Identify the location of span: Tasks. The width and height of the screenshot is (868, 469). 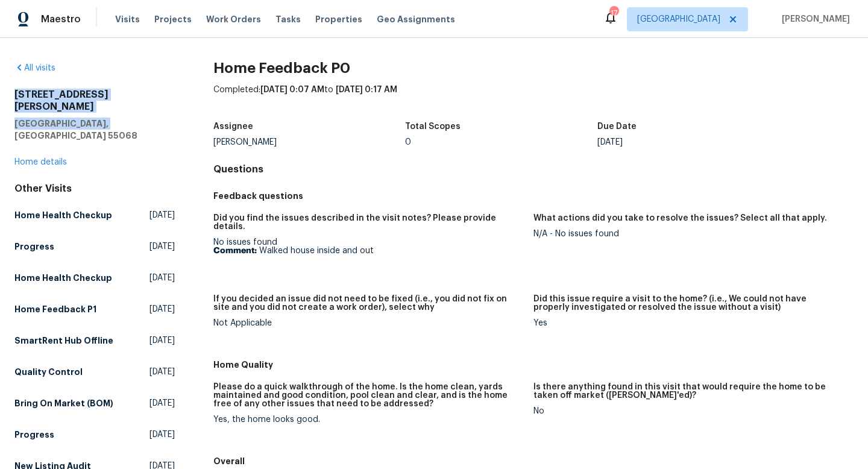
(288, 19).